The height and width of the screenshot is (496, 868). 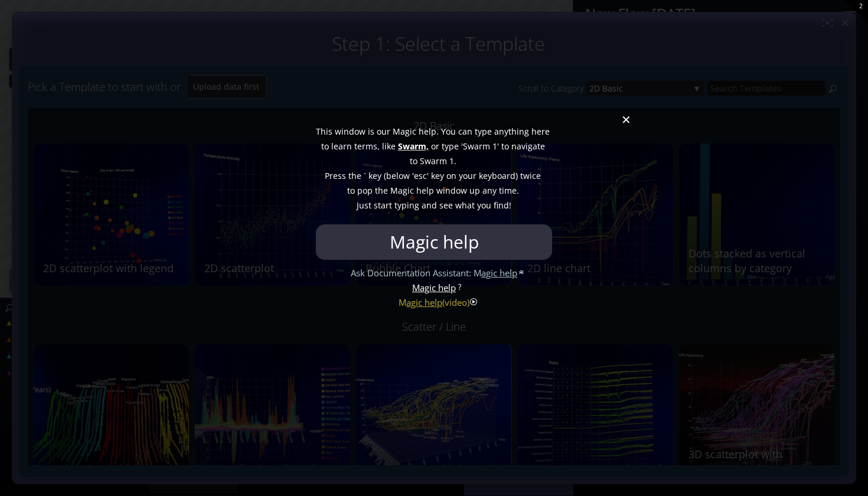 I want to click on span: can, so click(x=466, y=131).